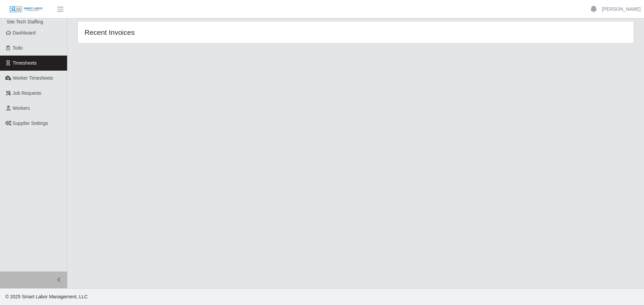 The image size is (644, 305). Describe the element at coordinates (22, 108) in the screenshot. I see `span: Workers` at that location.